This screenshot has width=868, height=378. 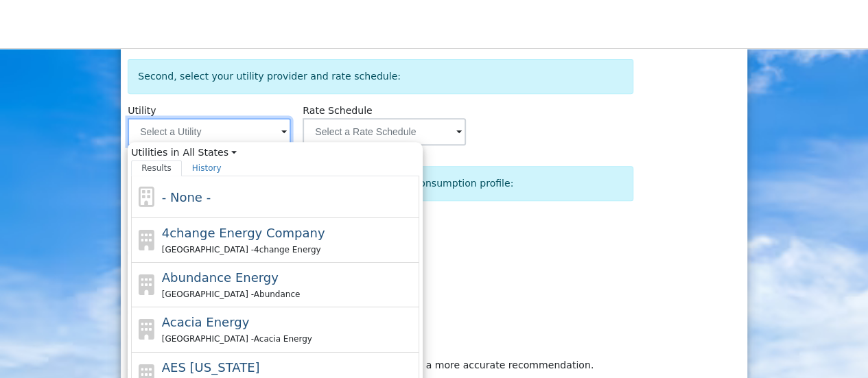 I want to click on div: Second, select your utility provider and rate schedule:, so click(x=381, y=76).